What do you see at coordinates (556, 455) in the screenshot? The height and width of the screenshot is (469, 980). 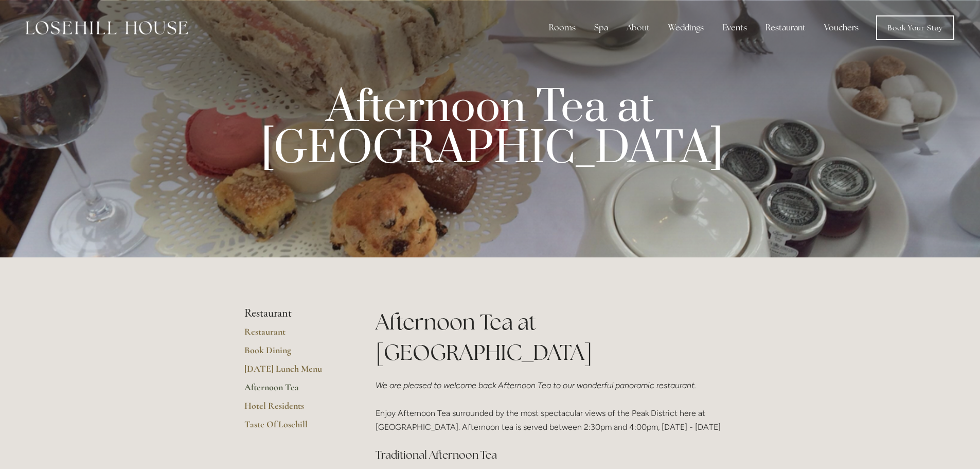 I see `h3: Traditional Afternoon Tea` at bounding box center [556, 455].